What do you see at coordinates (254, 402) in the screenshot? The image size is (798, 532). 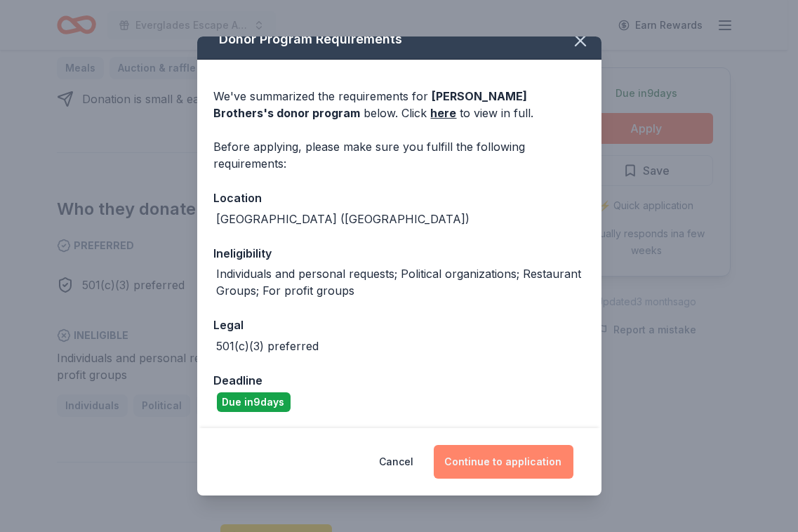 I see `div: Due in 9 days` at bounding box center [254, 402].